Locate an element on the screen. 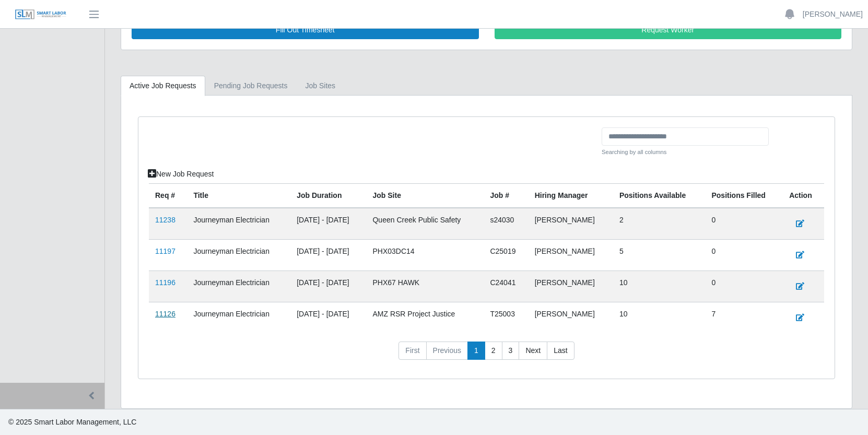 The image size is (868, 435). th: Positions Filled is located at coordinates (744, 195).